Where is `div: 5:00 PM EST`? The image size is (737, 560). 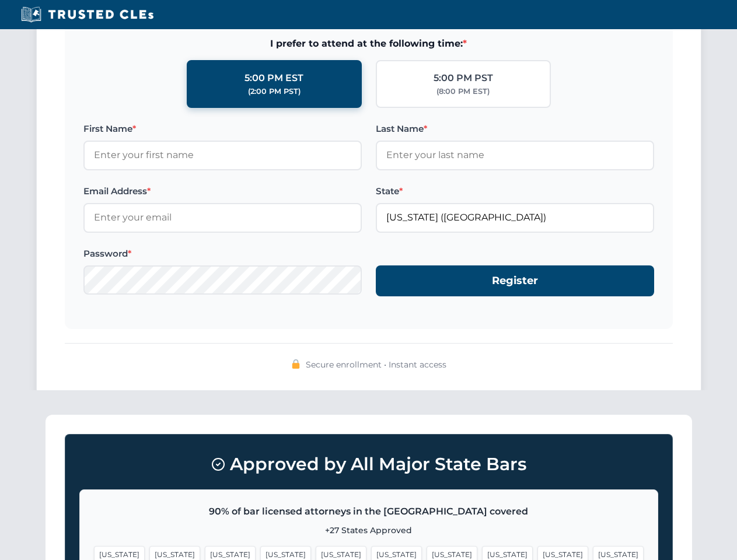 div: 5:00 PM EST is located at coordinates (274, 78).